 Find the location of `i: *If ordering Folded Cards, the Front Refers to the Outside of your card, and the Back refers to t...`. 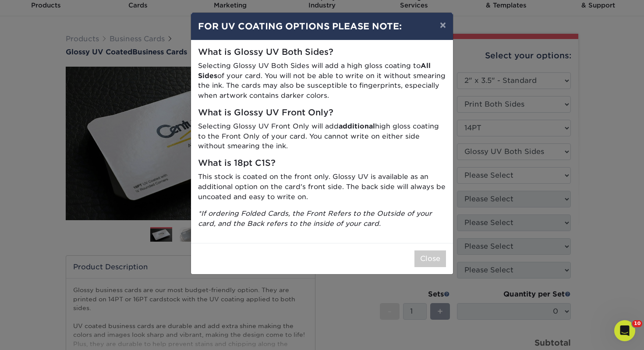

i: *If ordering Folded Cards, the Front Refers to the Outside of your card, and the Back refers to t... is located at coordinates (315, 218).